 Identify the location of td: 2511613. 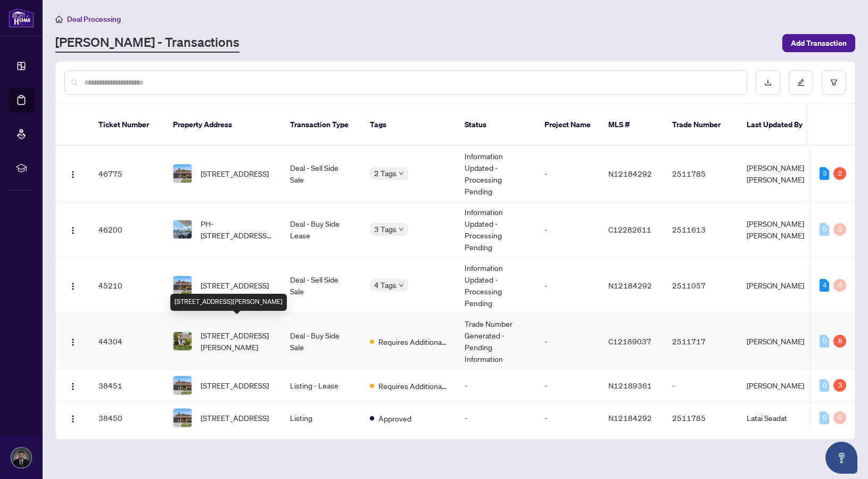
(701, 229).